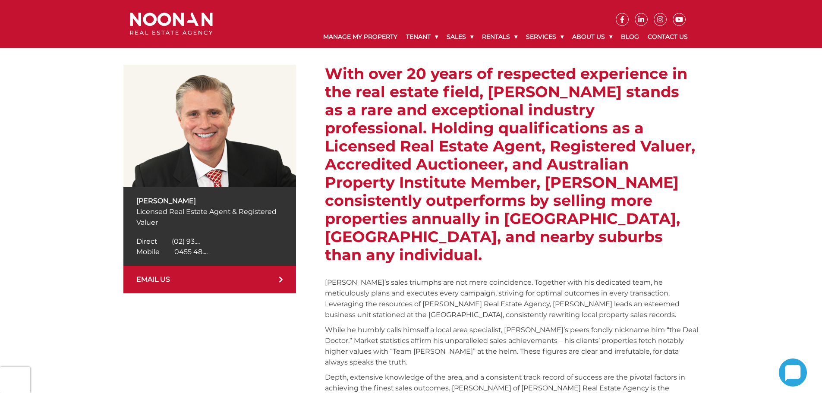 The width and height of the screenshot is (822, 393). What do you see at coordinates (460, 37) in the screenshot?
I see `a: Sales` at bounding box center [460, 37].